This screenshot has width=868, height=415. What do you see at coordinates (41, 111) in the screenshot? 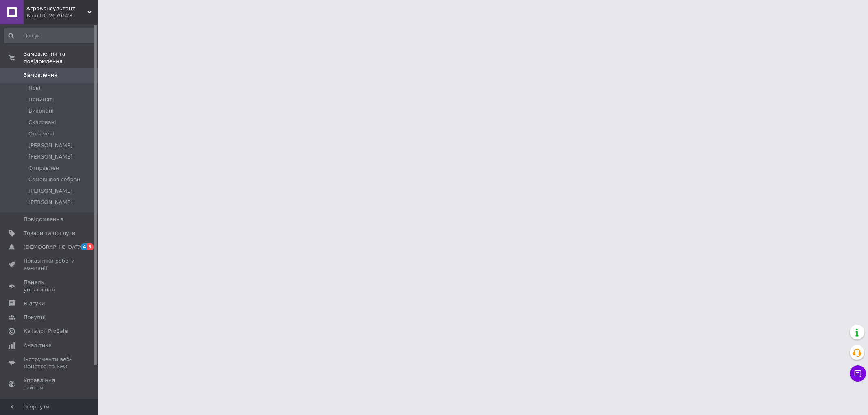
I see `span: Виконані` at bounding box center [41, 111].